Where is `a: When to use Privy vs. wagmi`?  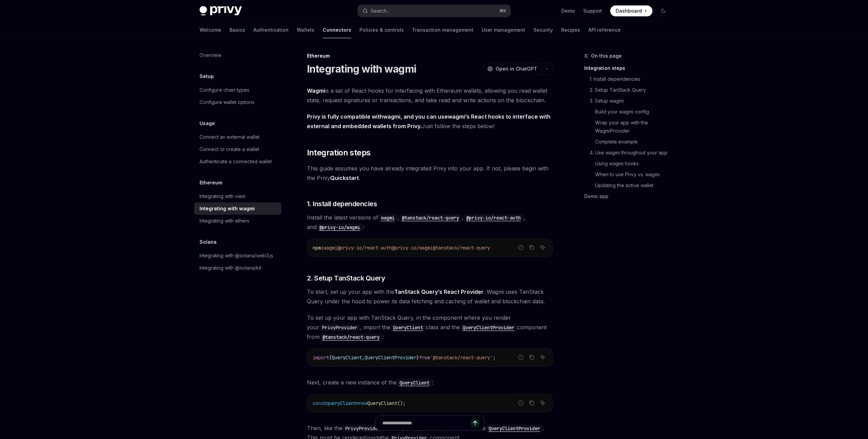 a: When to use Privy vs. wagmi is located at coordinates (629, 174).